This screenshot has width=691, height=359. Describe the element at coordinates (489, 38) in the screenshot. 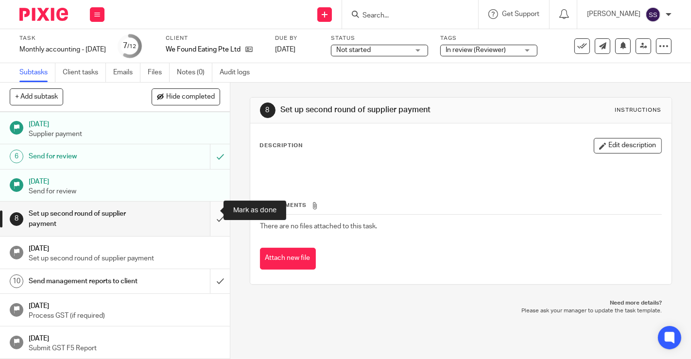

I see `label: Tags` at that location.